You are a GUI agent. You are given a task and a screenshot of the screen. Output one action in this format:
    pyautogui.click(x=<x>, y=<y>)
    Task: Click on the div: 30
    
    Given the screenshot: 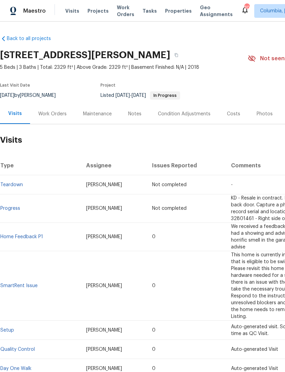 What is the action you would take?
    pyautogui.click(x=247, y=8)
    